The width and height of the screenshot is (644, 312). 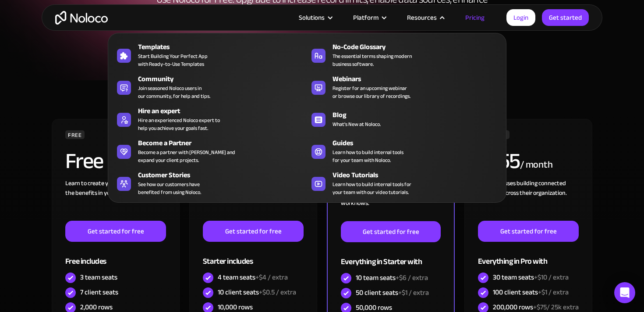 What do you see at coordinates (307, 111) in the screenshot?
I see `nav: Resources` at bounding box center [307, 111].